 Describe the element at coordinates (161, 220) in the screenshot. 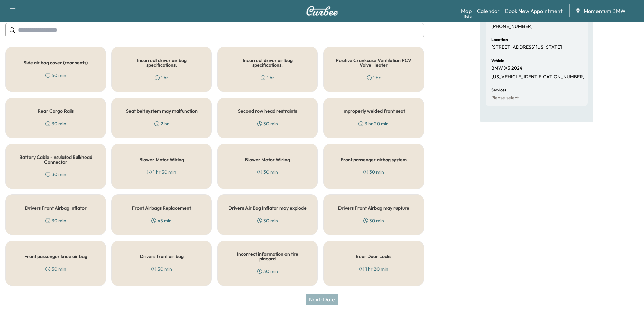

I see `div: 45 min` at that location.